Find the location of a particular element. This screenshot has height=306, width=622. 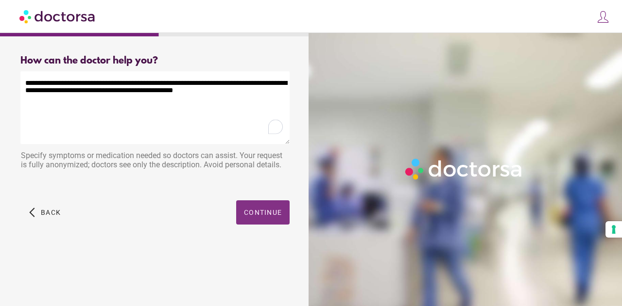

div: Specify symptoms or medication needed so doctors can assist. Your request is fully anonymized; do... is located at coordinates (155, 161).